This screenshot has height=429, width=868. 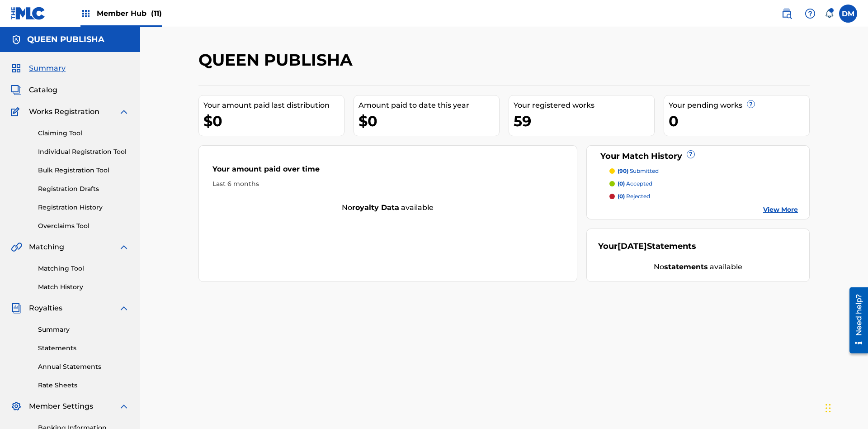 I want to click on img: Matching, so click(x=16, y=247).